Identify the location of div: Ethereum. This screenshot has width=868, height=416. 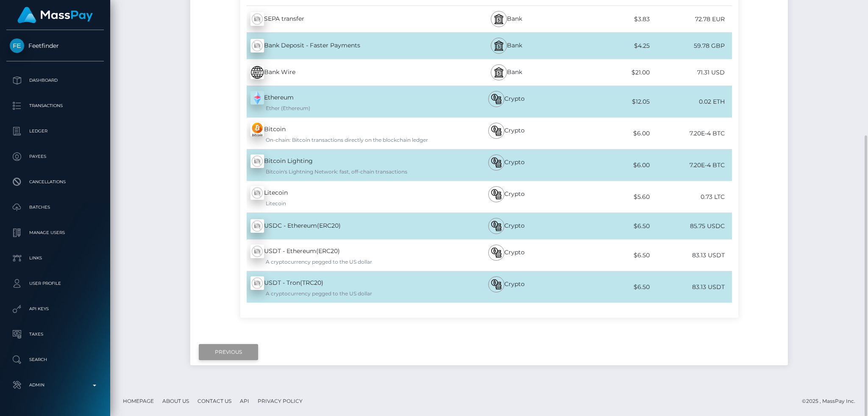
(342, 102).